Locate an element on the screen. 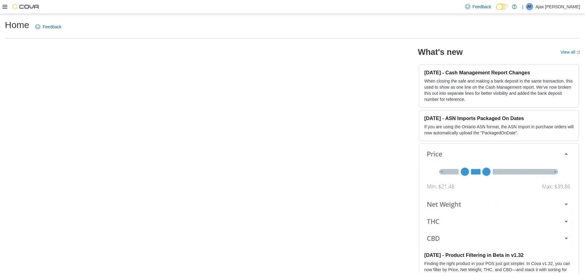 Image resolution: width=585 pixels, height=280 pixels. img: Cova is located at coordinates (26, 7).